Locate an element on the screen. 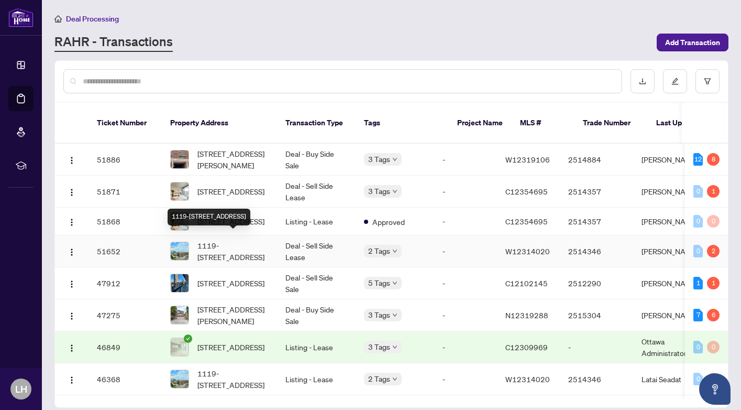 This screenshot has height=410, width=741. td: Ottawa Administrator is located at coordinates (673, 347).